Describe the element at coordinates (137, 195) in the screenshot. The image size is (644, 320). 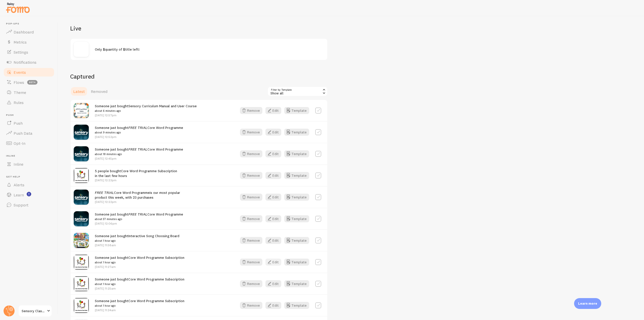
I see `span: is our most popular product this week, with 23 purchases` at that location.